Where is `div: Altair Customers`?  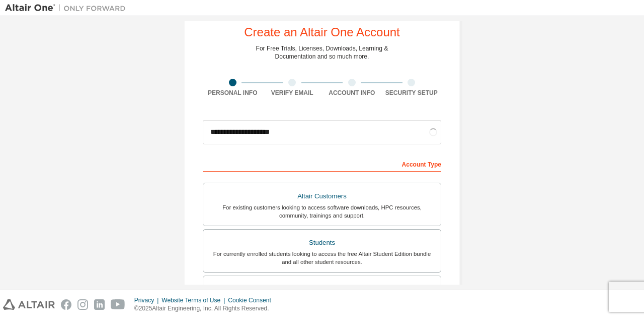 div: Altair Customers is located at coordinates (322, 196).